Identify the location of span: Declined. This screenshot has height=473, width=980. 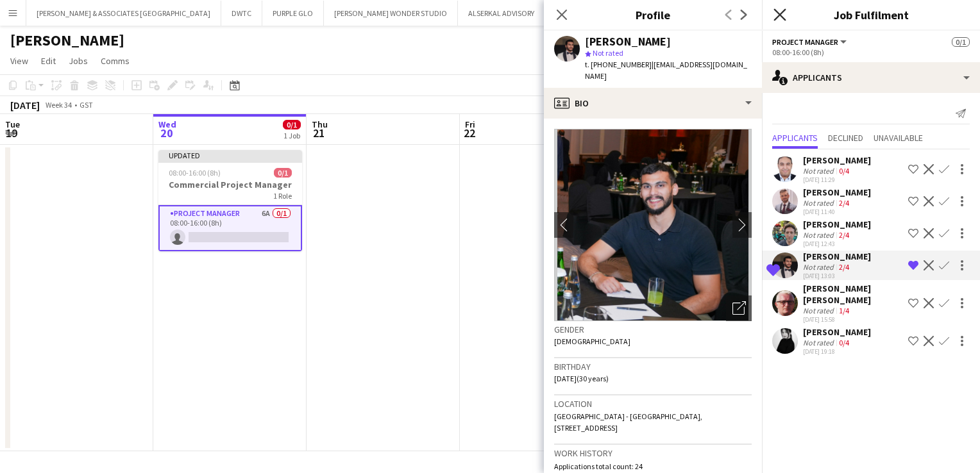
(845, 138).